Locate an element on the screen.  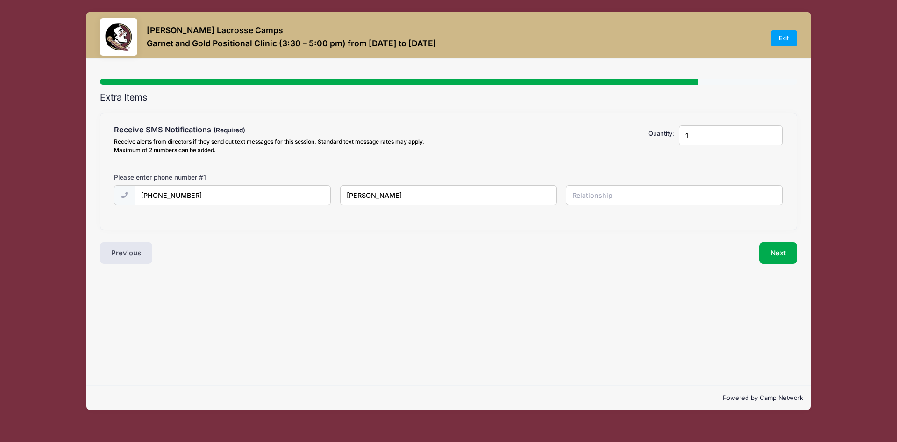
input: Quantity is located at coordinates (731, 135).